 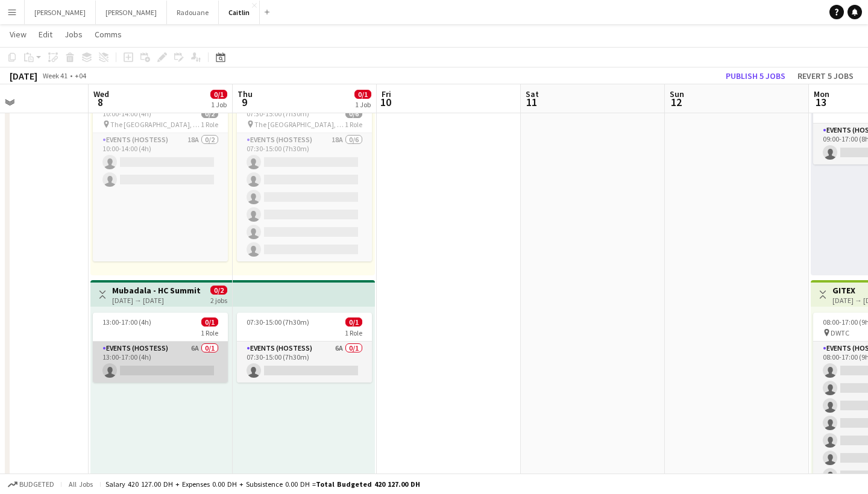 I want to click on a: Edit, so click(x=45, y=34).